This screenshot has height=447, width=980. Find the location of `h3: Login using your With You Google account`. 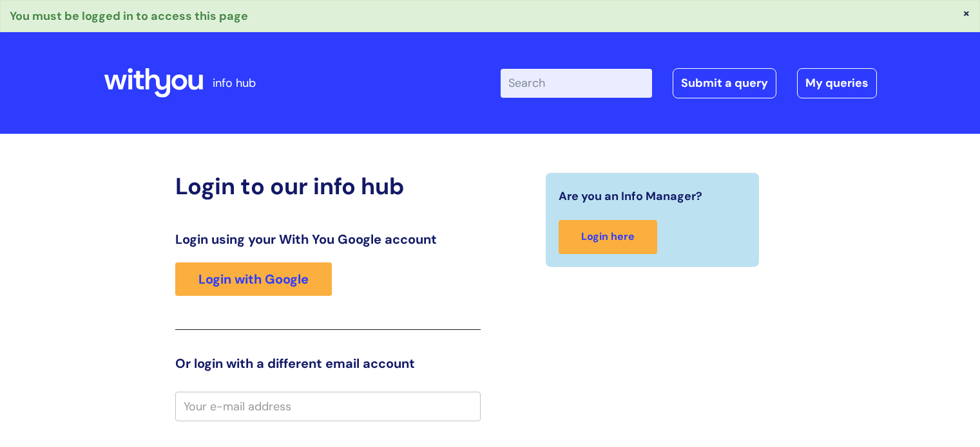

h3: Login using your With You Google account is located at coordinates (328, 239).